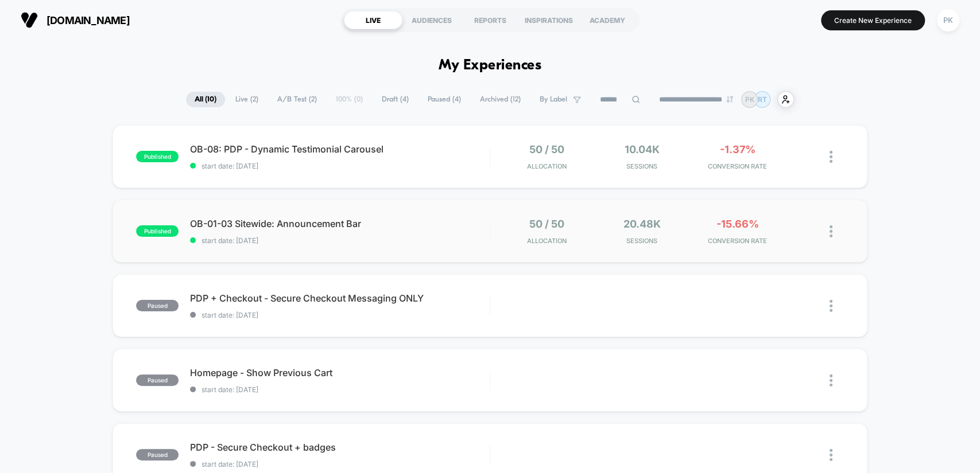 The image size is (980, 473). What do you see at coordinates (373, 20) in the screenshot?
I see `div: LIVE` at bounding box center [373, 20].